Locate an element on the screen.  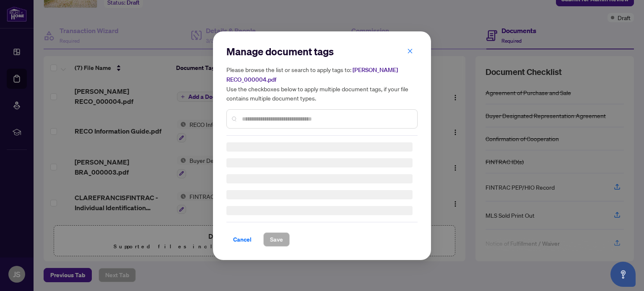
button: Save is located at coordinates (277, 240).